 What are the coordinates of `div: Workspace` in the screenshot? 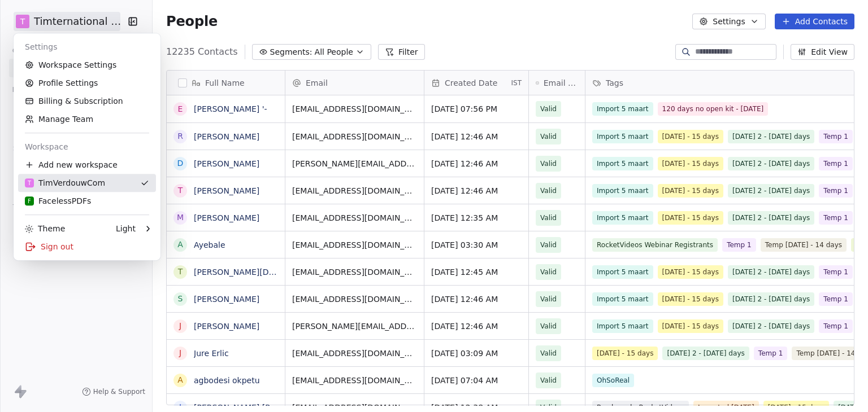 It's located at (87, 146).